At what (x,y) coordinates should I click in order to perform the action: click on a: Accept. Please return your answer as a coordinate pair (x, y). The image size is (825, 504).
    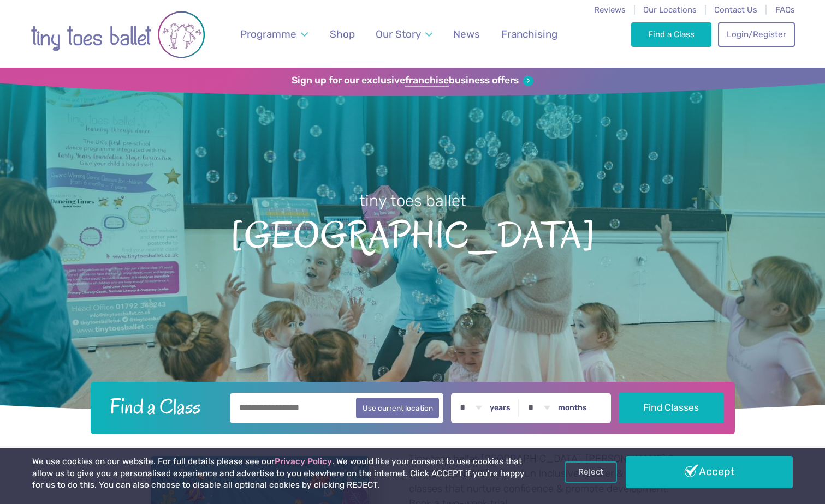
    Looking at the image, I should click on (709, 472).